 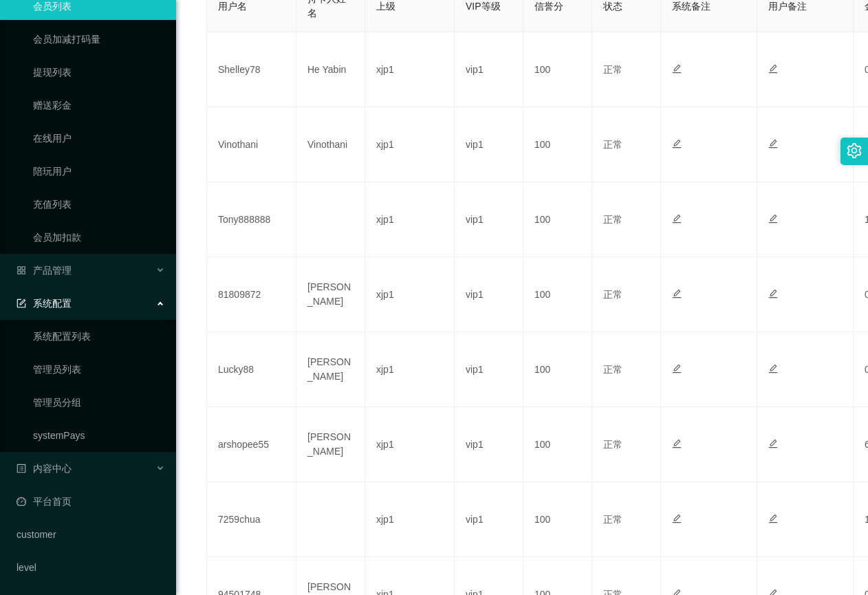 What do you see at coordinates (44, 468) in the screenshot?
I see `span: 内容中心` at bounding box center [44, 468].